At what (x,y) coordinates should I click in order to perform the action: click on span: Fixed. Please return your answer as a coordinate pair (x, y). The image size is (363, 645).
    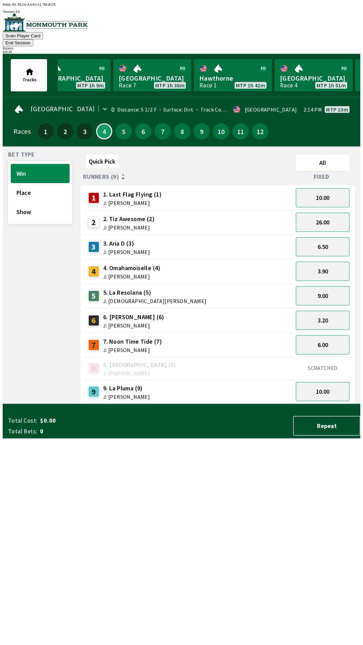
    Looking at the image, I should click on (321, 177).